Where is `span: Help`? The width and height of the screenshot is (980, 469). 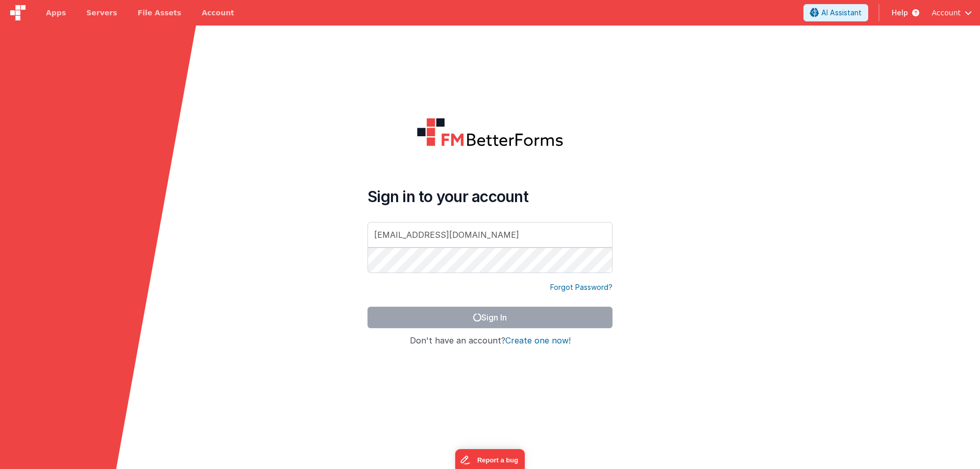 span: Help is located at coordinates (899, 13).